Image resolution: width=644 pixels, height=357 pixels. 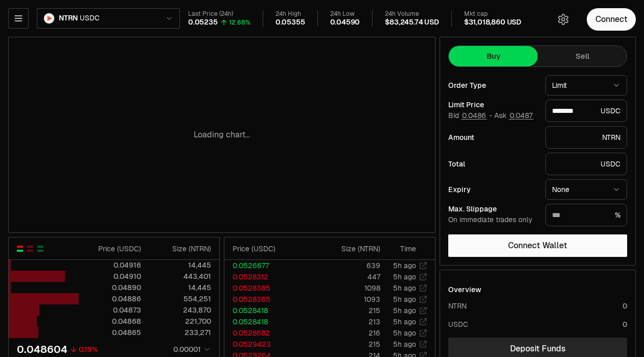 What do you see at coordinates (203, 22) in the screenshot?
I see `div: 0.05235` at bounding box center [203, 22].